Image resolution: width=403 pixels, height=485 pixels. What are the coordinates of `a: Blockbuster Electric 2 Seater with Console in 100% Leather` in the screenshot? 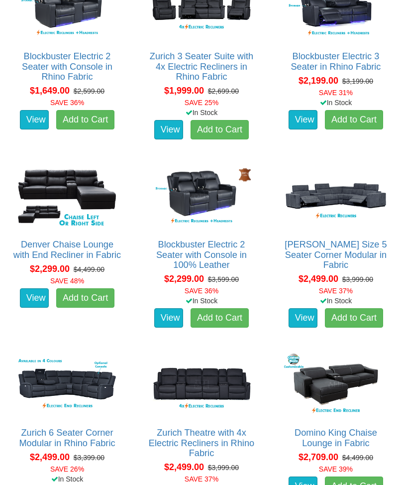 It's located at (202, 254).